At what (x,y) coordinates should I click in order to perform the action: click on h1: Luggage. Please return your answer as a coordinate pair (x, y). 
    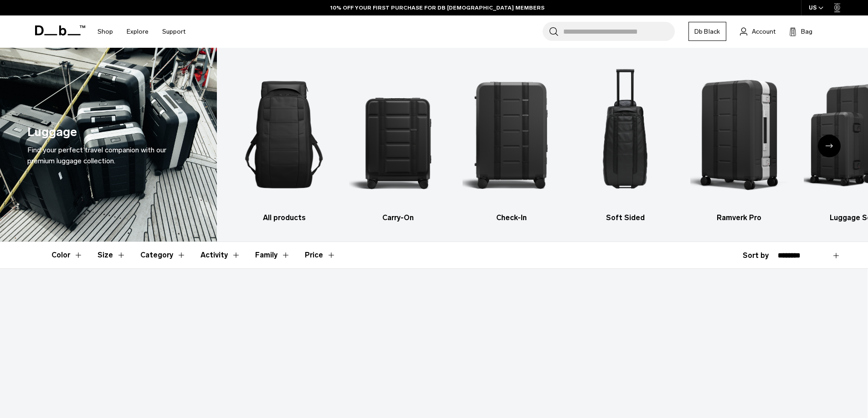
    Looking at the image, I should click on (52, 132).